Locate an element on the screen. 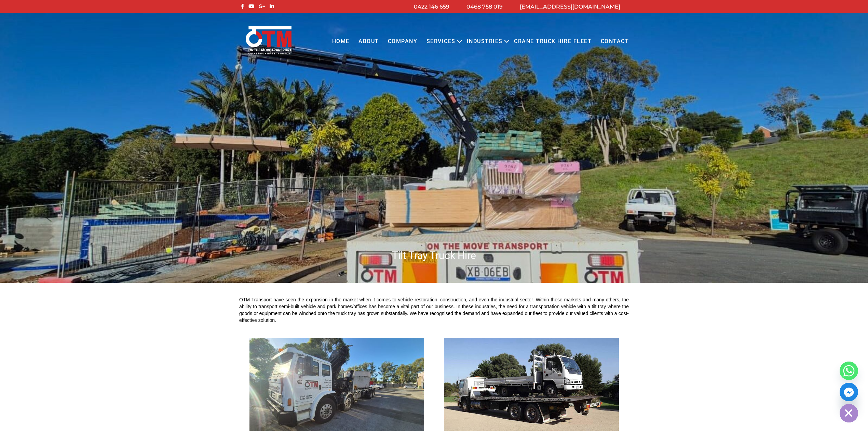  a: 0422 146 659 is located at coordinates (432, 7).